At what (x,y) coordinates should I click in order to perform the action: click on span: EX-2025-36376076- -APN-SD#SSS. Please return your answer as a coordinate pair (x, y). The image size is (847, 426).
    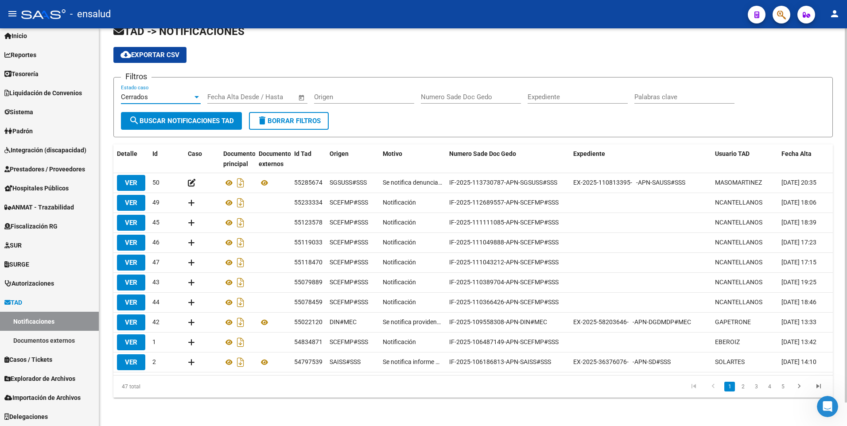
    Looking at the image, I should click on (622, 362).